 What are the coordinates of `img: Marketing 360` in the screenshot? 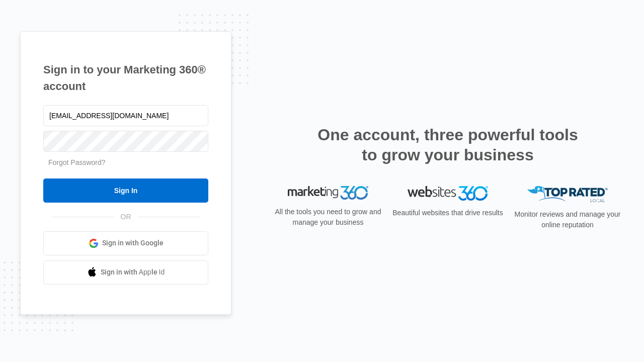 It's located at (328, 193).